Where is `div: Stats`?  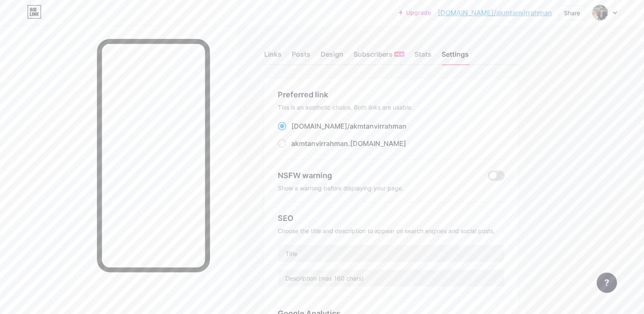
div: Stats is located at coordinates (423, 57).